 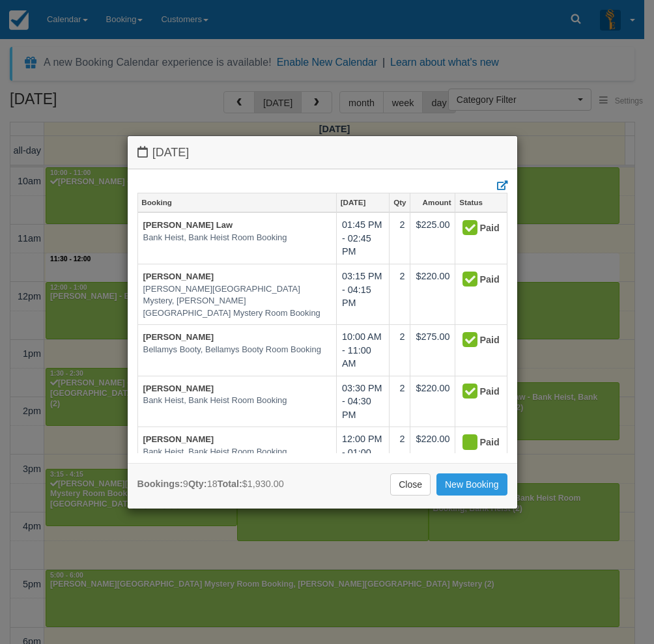 What do you see at coordinates (160, 484) in the screenshot?
I see `strong: Bookings:` at bounding box center [160, 484].